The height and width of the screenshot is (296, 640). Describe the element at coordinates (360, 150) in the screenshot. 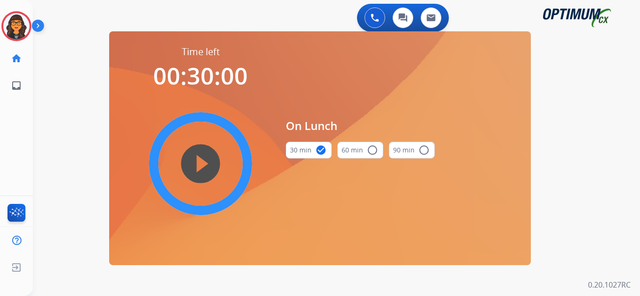

I see `button: 60 min` at that location.